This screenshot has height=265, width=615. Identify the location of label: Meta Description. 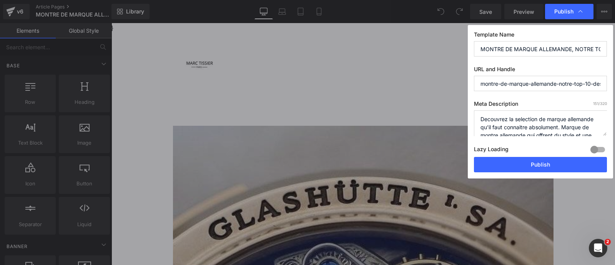
(540, 105).